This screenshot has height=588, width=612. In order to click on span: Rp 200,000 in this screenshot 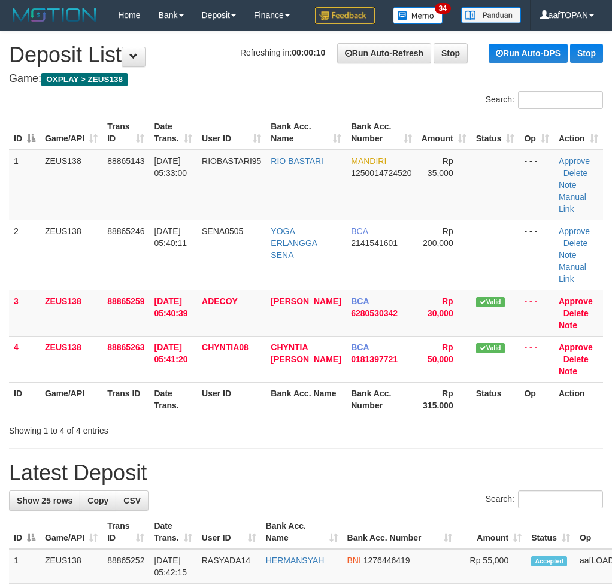, I will do `click(438, 237)`.